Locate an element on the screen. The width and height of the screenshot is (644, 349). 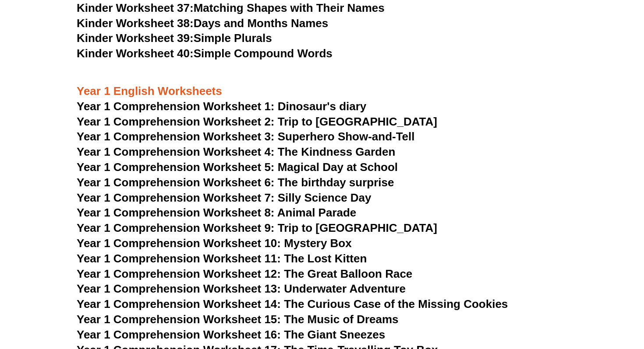
span: Kinder Worksheet 40: is located at coordinates (135, 53).